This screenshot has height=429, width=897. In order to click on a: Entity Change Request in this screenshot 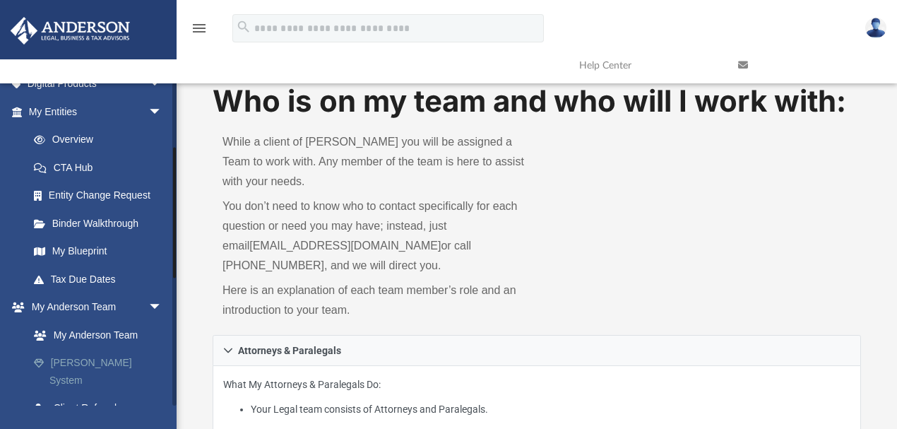, I will do `click(102, 196)`.